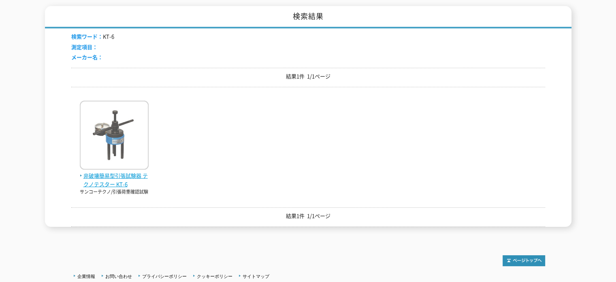  Describe the element at coordinates (524, 260) in the screenshot. I see `img: トップページへ` at that location.